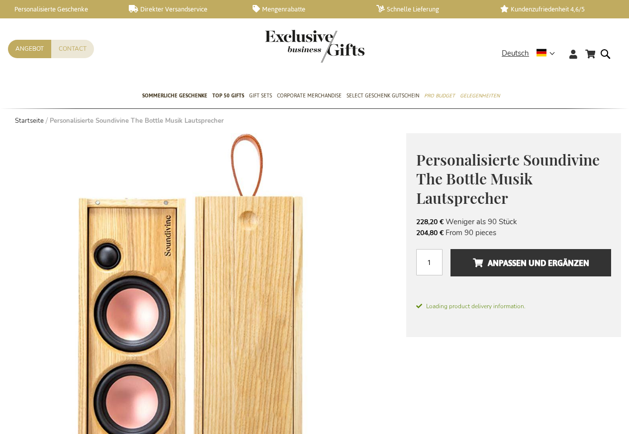 This screenshot has width=629, height=434. I want to click on strong: Personalisierte Soundivine The Bottle Musik Lautsprecher, so click(137, 121).